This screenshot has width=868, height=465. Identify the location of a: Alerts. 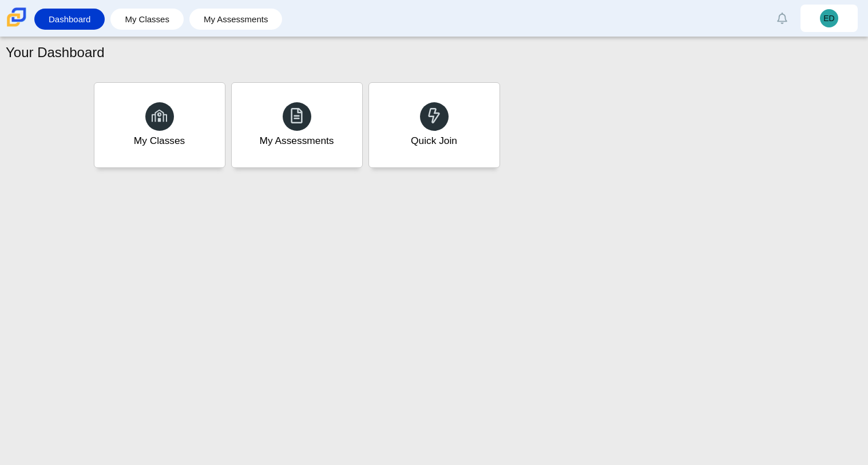
(782, 19).